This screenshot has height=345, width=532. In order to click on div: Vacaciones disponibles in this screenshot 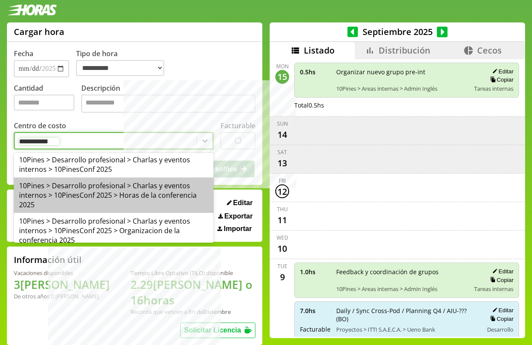, I will do `click(62, 273)`.